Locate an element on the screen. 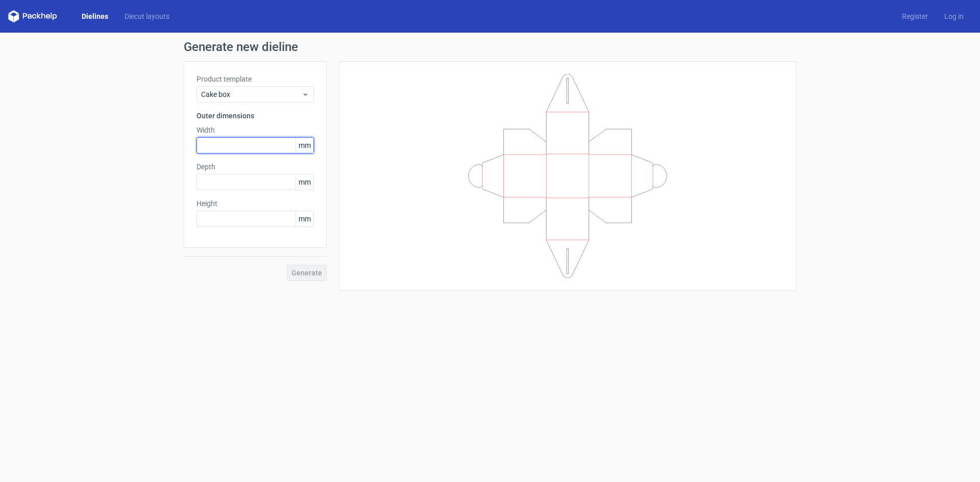  a: Register is located at coordinates (914, 16).